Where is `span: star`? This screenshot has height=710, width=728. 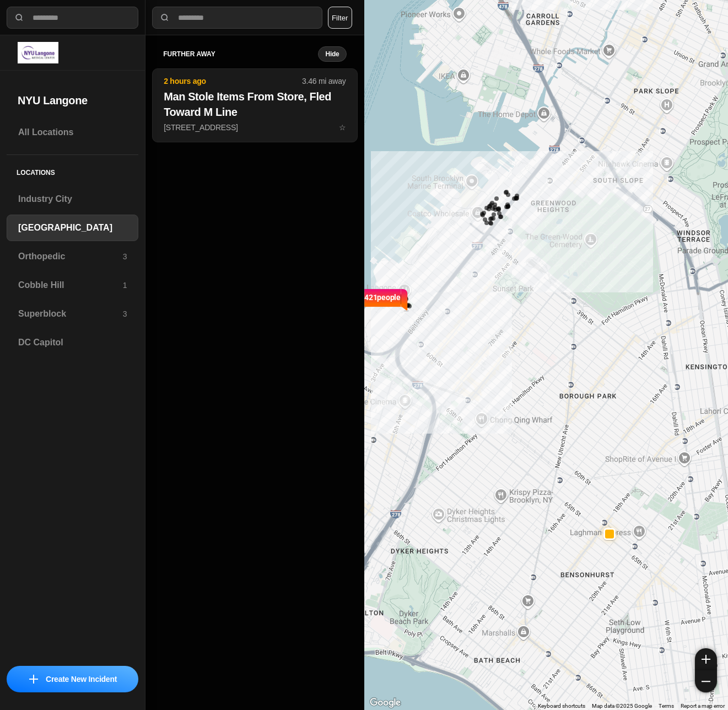
span: star is located at coordinates (343, 127).